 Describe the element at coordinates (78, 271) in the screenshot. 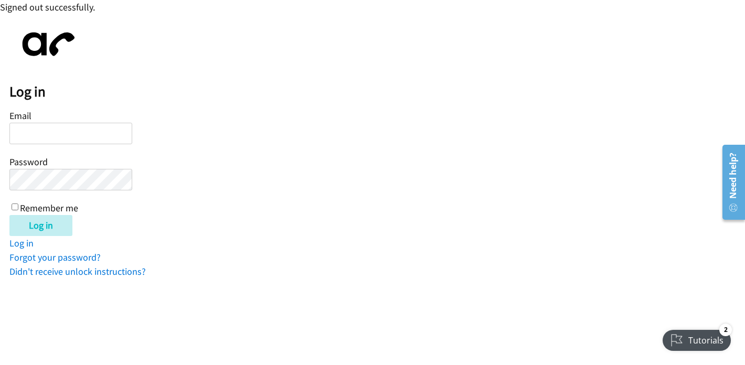

I see `a: Didn't receive unlock instructions?` at that location.